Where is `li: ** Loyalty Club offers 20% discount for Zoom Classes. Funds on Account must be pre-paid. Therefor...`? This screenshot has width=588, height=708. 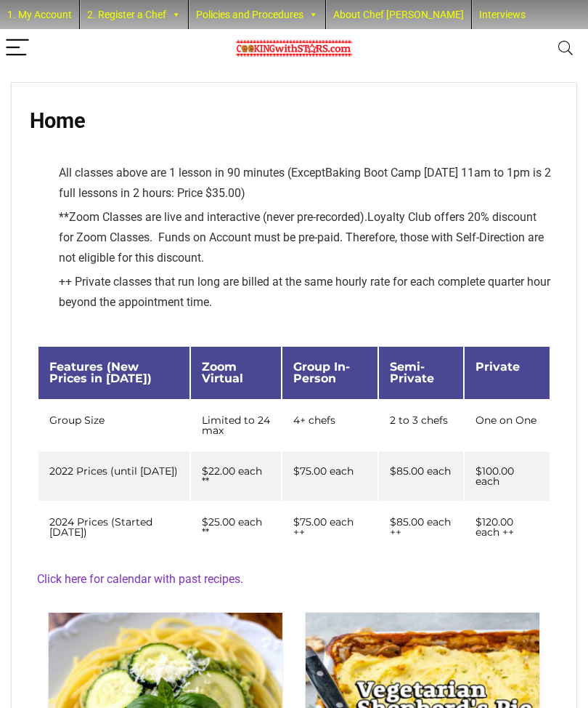 li: ** Loyalty Club offers 20% discount for Zoom Classes. Funds on Account must be pre-paid. Therefor... is located at coordinates (305, 237).